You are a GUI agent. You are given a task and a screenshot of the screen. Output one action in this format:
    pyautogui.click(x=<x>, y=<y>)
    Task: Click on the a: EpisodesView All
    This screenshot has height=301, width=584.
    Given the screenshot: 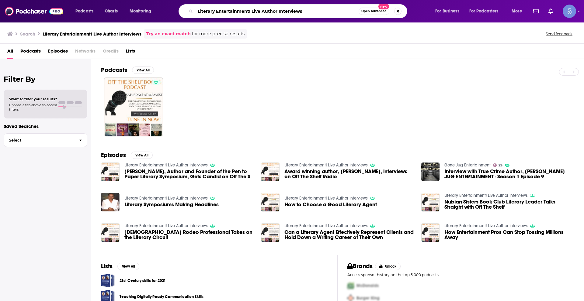 What is the action you would take?
    pyautogui.click(x=127, y=155)
    